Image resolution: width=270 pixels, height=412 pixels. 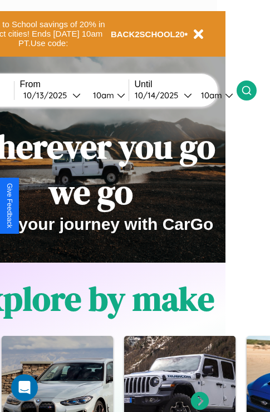 I want to click on div: 10 / 13 / 2025, so click(x=48, y=95).